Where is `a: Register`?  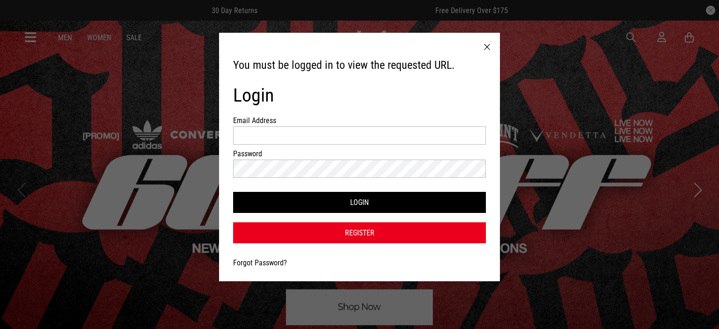 a: Register is located at coordinates (359, 232).